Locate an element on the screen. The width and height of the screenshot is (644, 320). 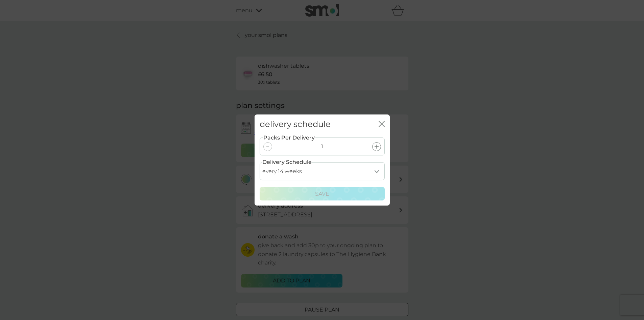
label: Packs Per Delivery is located at coordinates (289, 138).